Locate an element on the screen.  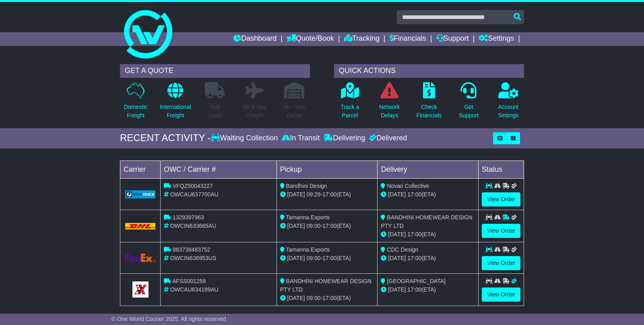
a: AccountSettings is located at coordinates (509, 103).